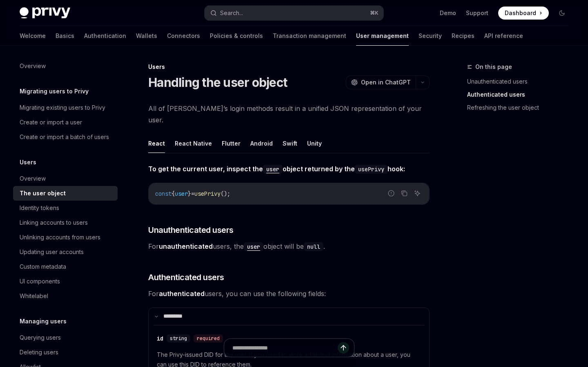 This screenshot has height=367, width=588. Describe the element at coordinates (289, 246) in the screenshot. I see `span: For users, the object will be .` at that location.